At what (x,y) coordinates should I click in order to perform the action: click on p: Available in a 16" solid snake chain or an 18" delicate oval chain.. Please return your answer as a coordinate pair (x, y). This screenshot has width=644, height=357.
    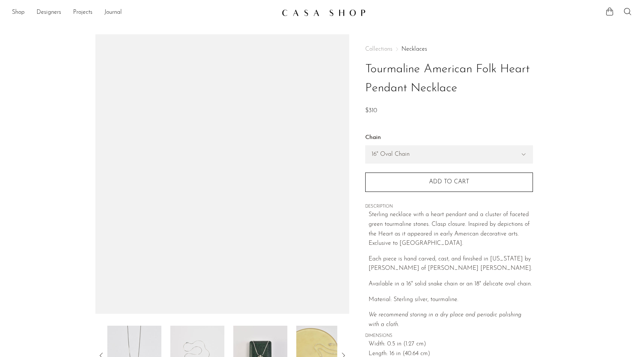
    Looking at the image, I should click on (451, 284).